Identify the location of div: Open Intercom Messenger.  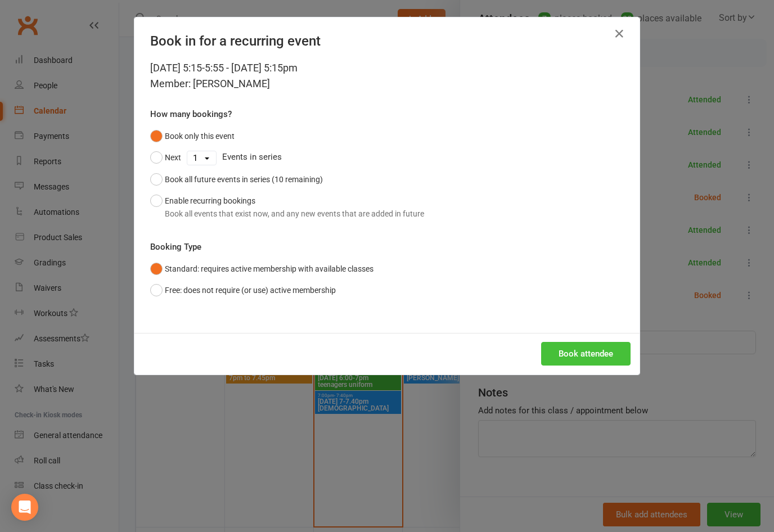
(25, 507).